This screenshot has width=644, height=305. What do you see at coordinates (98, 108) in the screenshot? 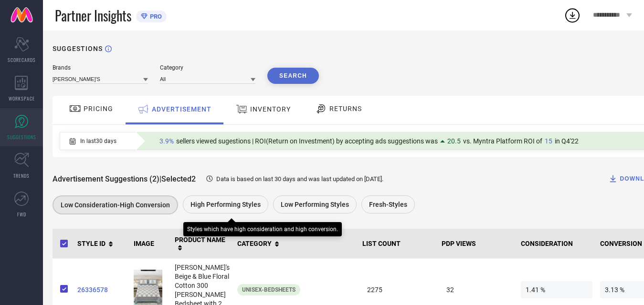
I see `span: PRICING` at bounding box center [98, 108].